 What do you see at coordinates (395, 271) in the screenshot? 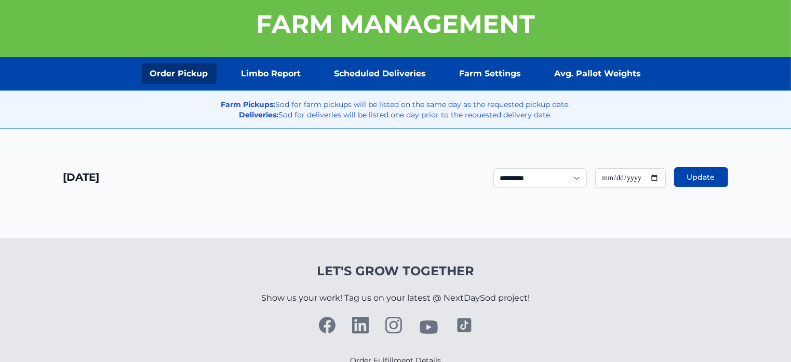
I see `h4: Let's Grow Together` at bounding box center [395, 271].